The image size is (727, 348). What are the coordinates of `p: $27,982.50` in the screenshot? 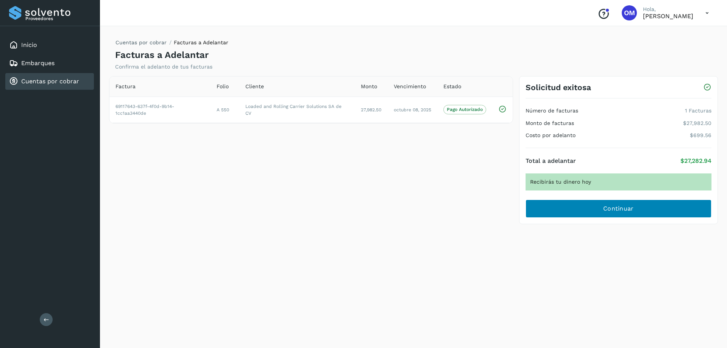 It's located at (697, 123).